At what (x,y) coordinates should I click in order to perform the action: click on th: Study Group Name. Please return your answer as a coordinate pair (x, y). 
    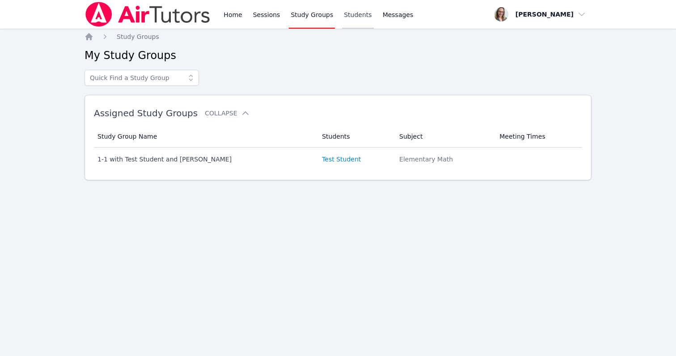
    Looking at the image, I should click on (205, 136).